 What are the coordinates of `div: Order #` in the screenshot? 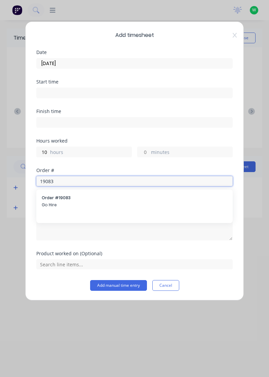 It's located at (134, 171).